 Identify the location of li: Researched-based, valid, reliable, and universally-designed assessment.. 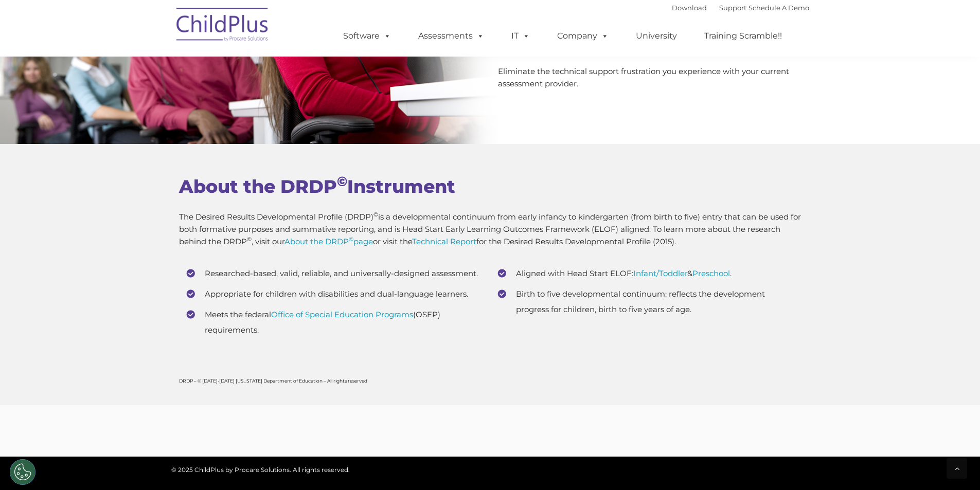
(335, 274).